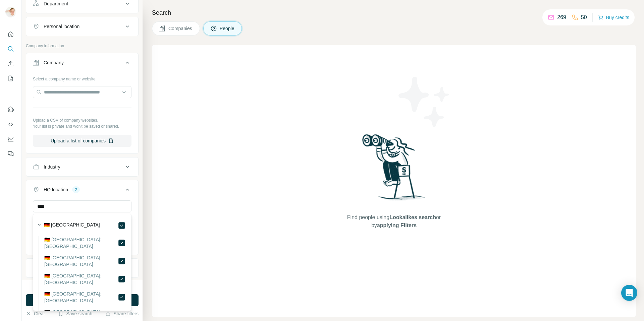  What do you see at coordinates (394, 222) in the screenshot?
I see `span: Find people using or by` at bounding box center [394, 222].